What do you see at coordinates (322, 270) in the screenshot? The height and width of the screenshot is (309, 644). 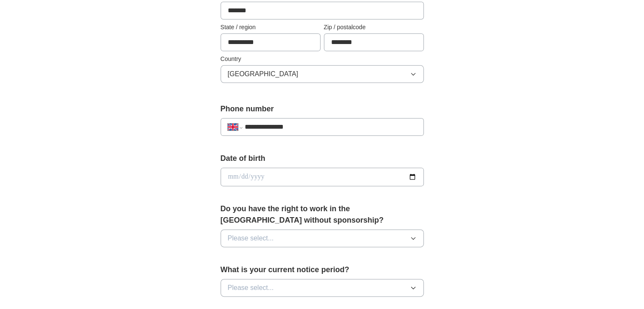 I see `label: What is your current notice period?` at bounding box center [322, 270].